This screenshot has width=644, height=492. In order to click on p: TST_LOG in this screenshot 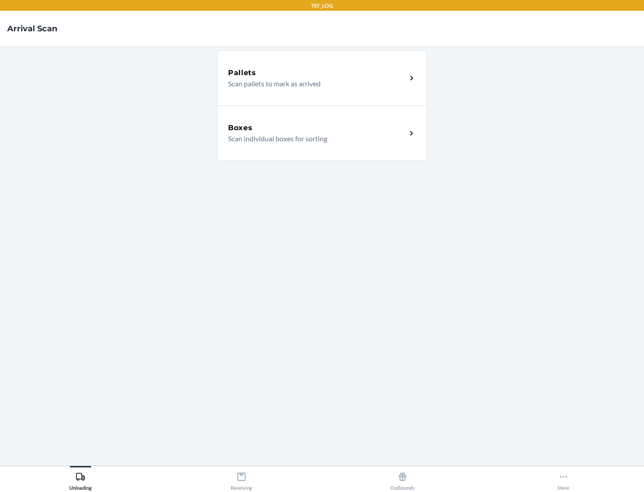, I will do `click(322, 6)`.